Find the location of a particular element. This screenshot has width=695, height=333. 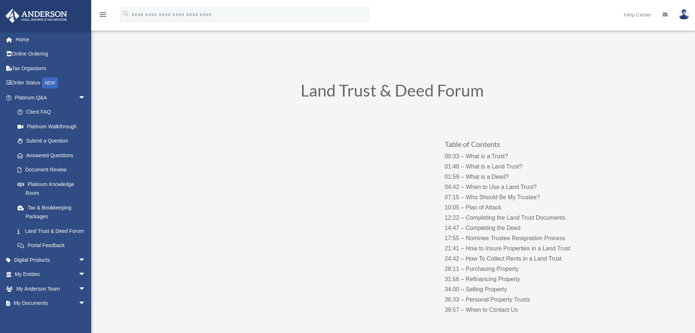

a: Tax & Bookkeeping Packages is located at coordinates (53, 212).